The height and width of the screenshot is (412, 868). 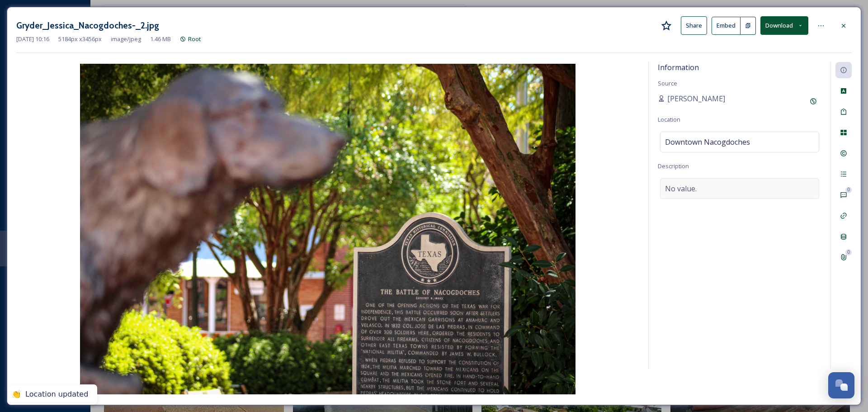 What do you see at coordinates (678, 67) in the screenshot?
I see `span: Information` at bounding box center [678, 67].